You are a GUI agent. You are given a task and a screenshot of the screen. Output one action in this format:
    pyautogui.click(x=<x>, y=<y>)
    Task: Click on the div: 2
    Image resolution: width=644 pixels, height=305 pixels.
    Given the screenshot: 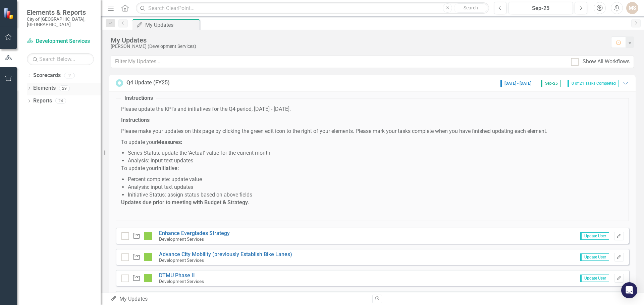 What is the action you would take?
    pyautogui.click(x=69, y=76)
    